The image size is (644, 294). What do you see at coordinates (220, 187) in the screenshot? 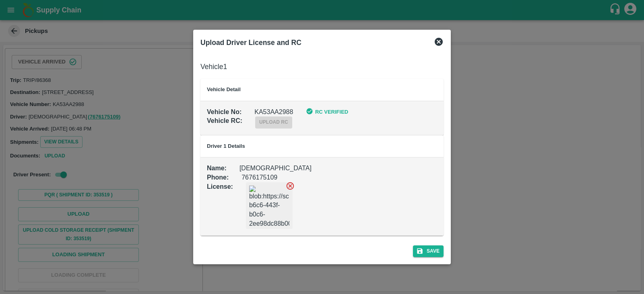
I see `b: License :` at bounding box center [220, 187].